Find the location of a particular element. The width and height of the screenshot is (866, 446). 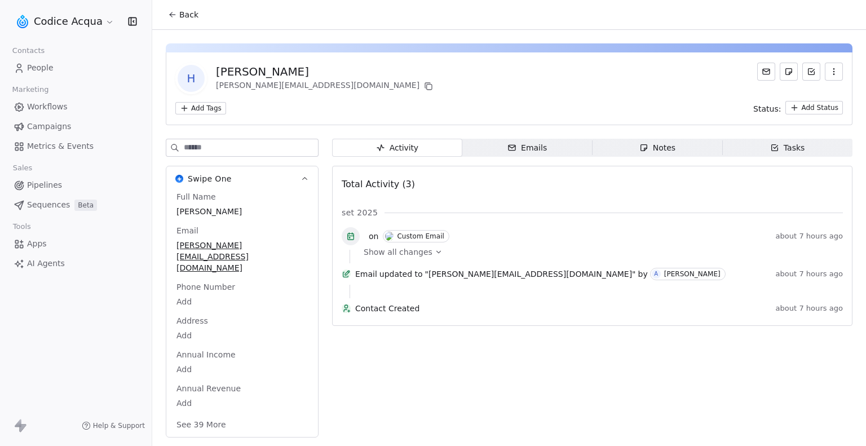

a: Show all changes is located at coordinates (600, 252).